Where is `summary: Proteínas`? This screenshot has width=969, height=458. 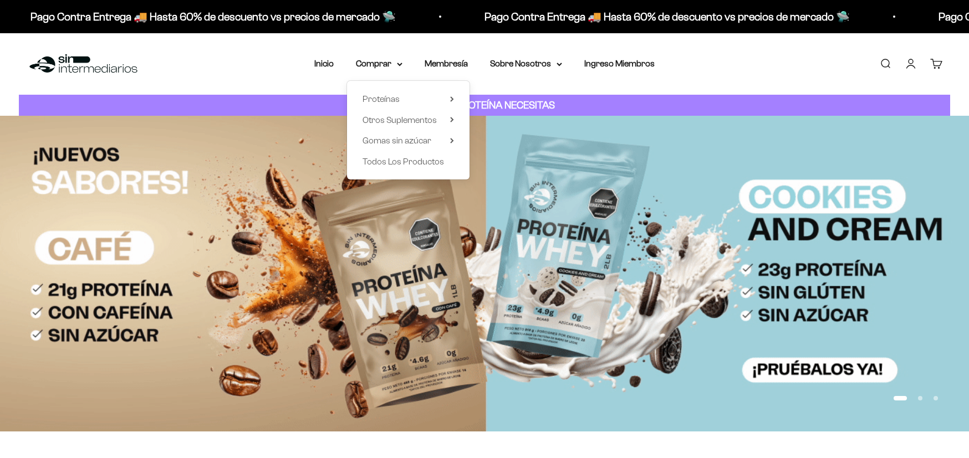
summary: Proteínas is located at coordinates (408, 99).